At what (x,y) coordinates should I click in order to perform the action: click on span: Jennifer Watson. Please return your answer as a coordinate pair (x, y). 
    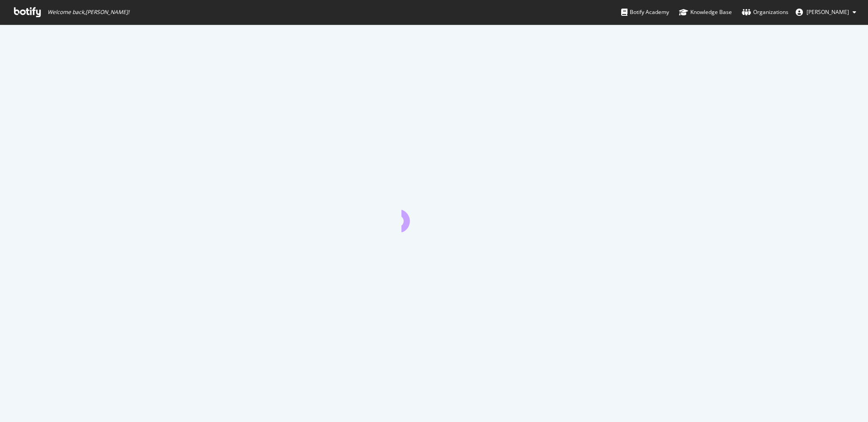
    Looking at the image, I should click on (828, 12).